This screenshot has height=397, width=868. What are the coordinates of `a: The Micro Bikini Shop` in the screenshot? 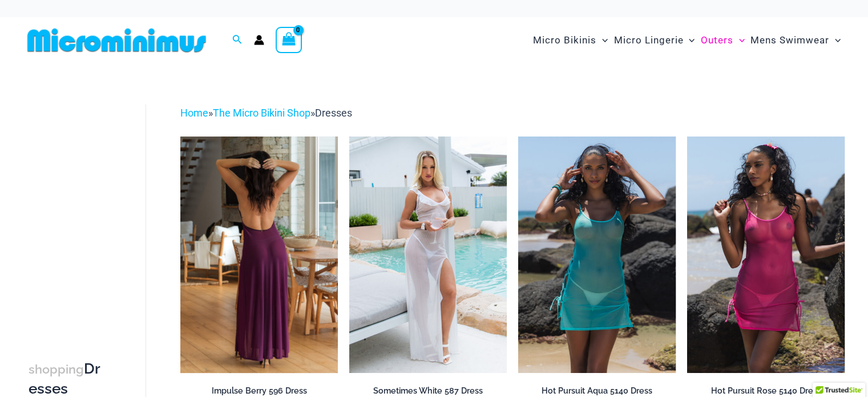 It's located at (261, 112).